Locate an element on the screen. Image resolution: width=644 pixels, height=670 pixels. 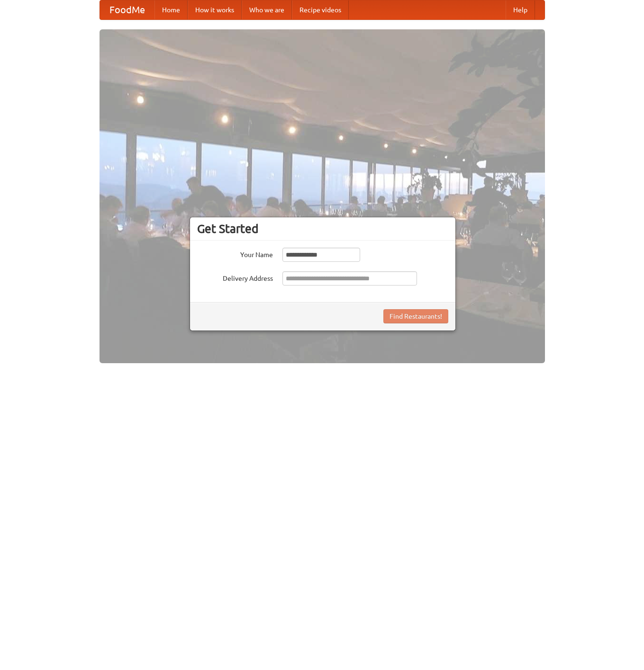
a: FoodMe is located at coordinates (127, 10).